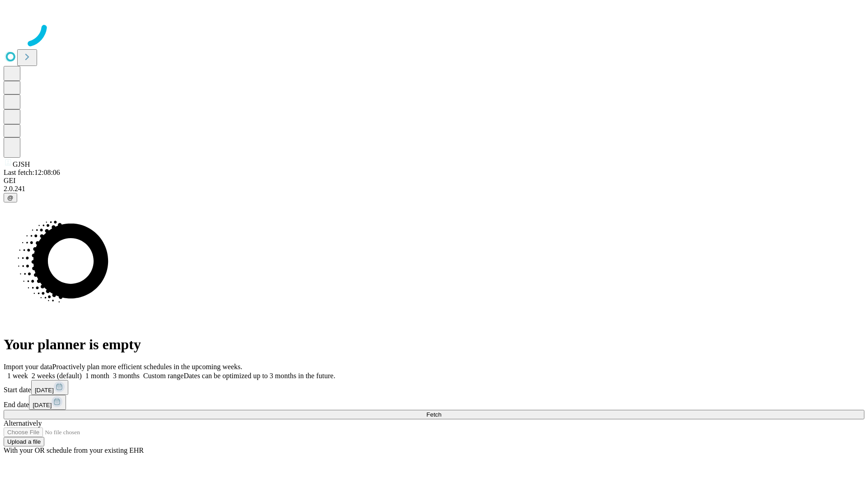 The width and height of the screenshot is (868, 488). Describe the element at coordinates (163, 375) in the screenshot. I see `span: Custom range` at that location.